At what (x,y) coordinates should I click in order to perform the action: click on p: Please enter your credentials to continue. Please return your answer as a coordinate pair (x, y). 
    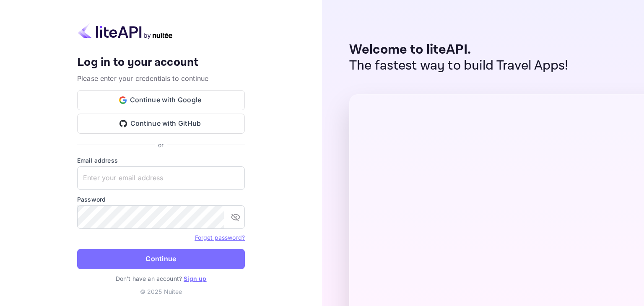
    Looking at the image, I should click on (161, 78).